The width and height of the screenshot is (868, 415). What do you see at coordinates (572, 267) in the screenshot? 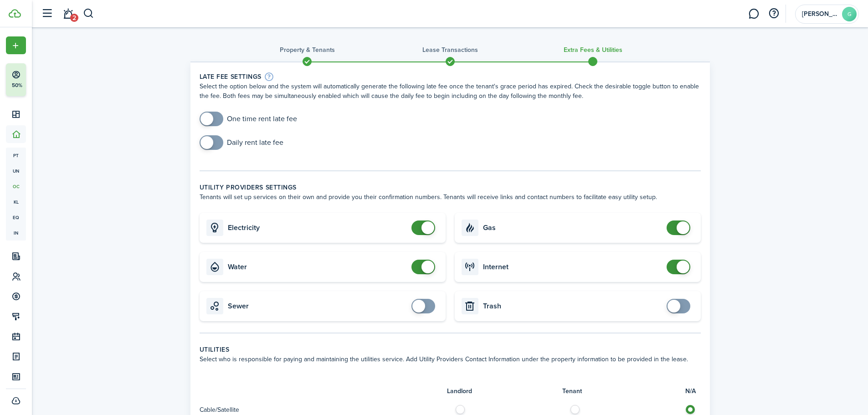
I see `card-title: Internet` at bounding box center [572, 267].